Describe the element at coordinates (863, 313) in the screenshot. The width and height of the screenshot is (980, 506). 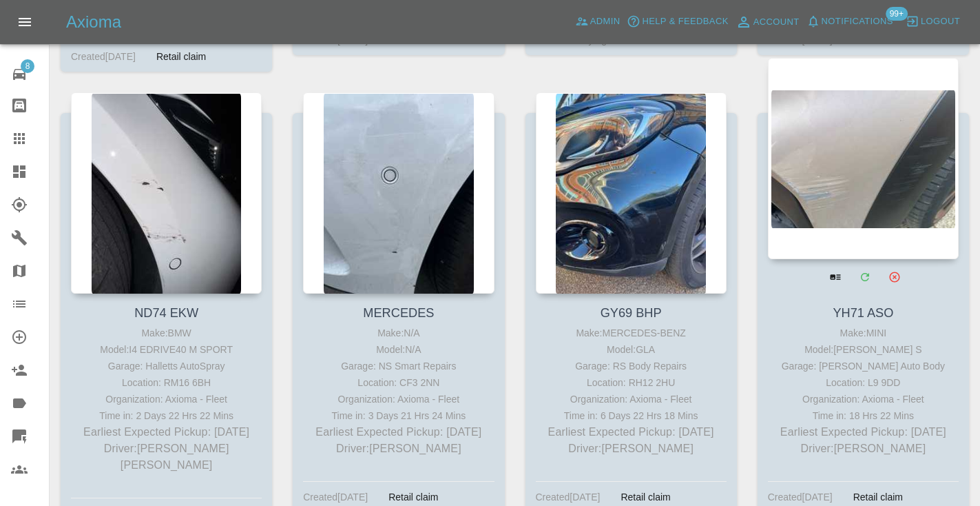
I see `a: YH71 ASO` at that location.